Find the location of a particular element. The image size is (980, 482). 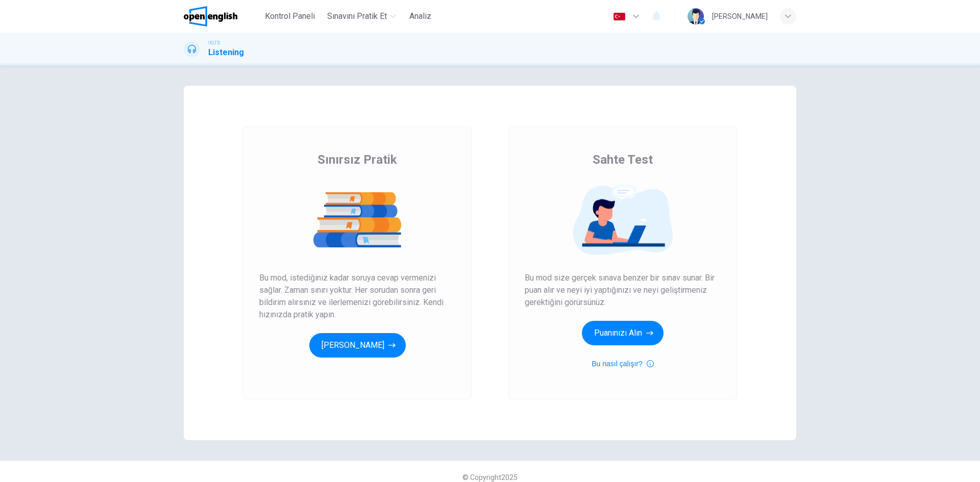

button: Analiz is located at coordinates (420, 17).